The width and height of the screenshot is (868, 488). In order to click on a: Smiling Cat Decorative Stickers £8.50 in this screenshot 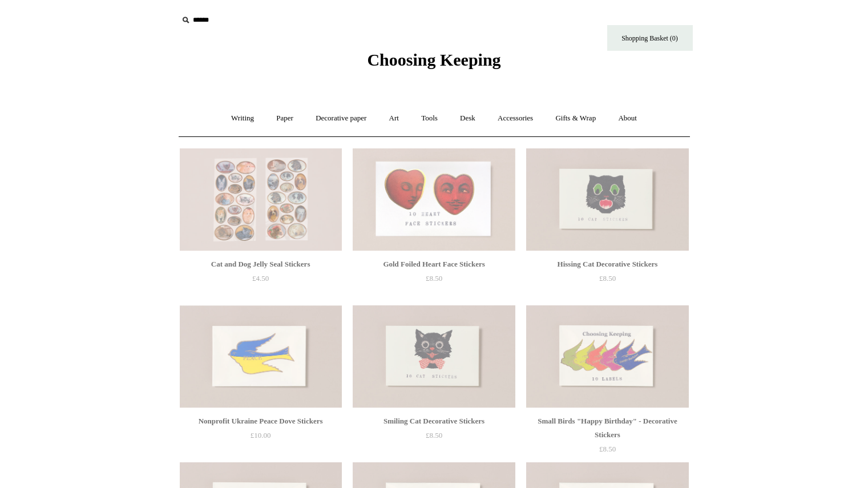, I will do `click(434, 438)`.